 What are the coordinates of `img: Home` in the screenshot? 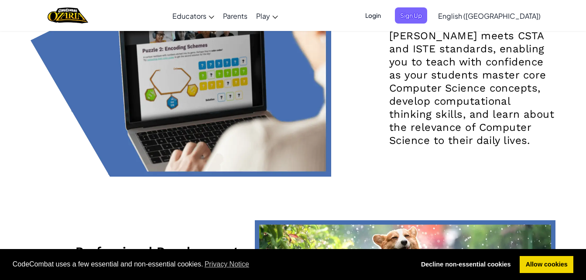 It's located at (68, 15).